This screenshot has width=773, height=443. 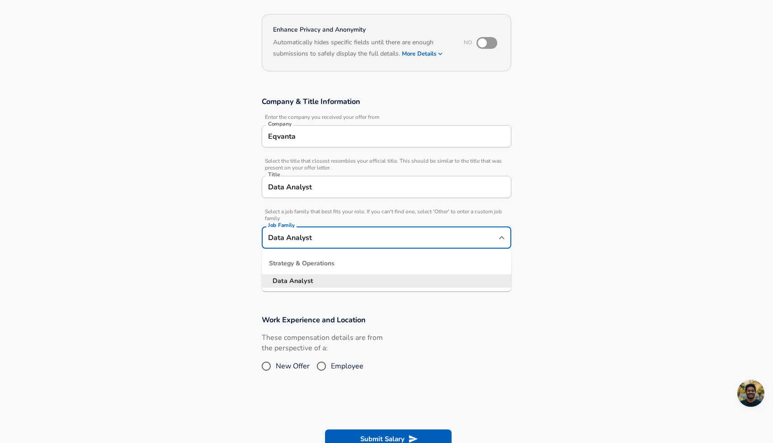 I want to click on label: Job Family, so click(x=281, y=225).